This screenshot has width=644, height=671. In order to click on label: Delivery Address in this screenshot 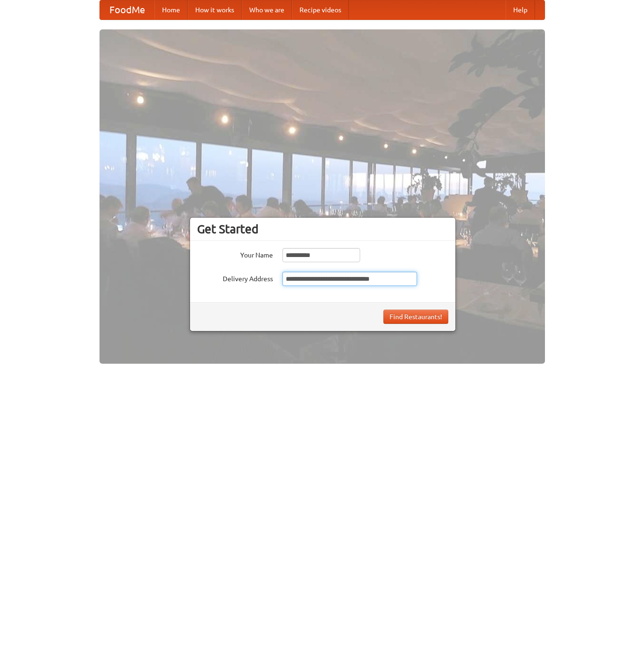, I will do `click(235, 278)`.